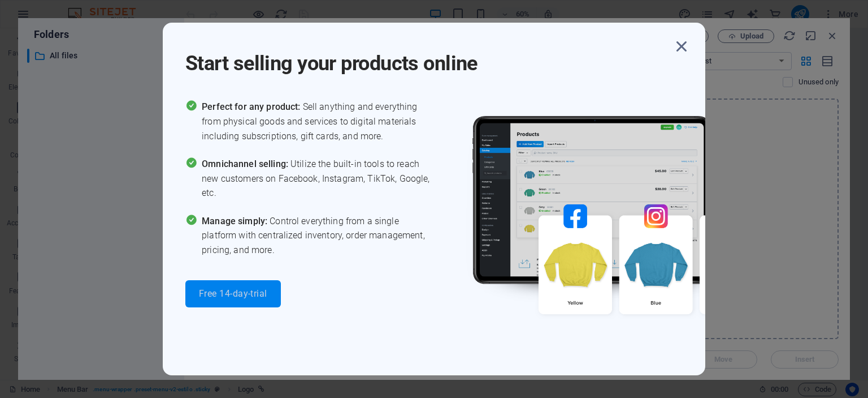 The image size is (868, 398). Describe the element at coordinates (236, 221) in the screenshot. I see `span: Manage simply:` at that location.